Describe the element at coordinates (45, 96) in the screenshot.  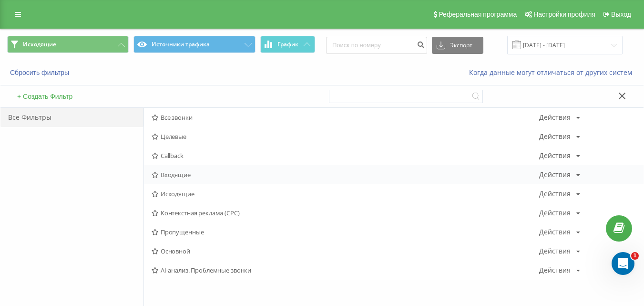
I see `button: + Создать Фильтр` at that location.